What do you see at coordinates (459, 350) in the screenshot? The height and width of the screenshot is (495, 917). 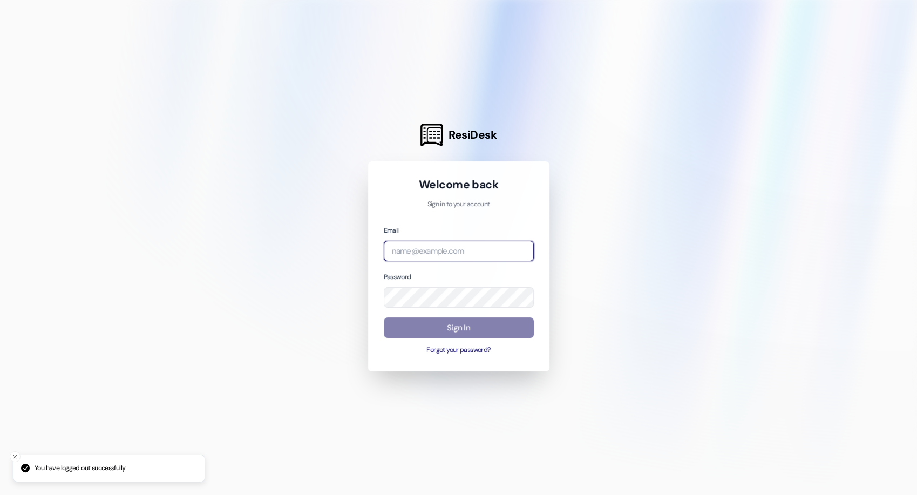 I see `button: Forgot your password?` at bounding box center [459, 350].